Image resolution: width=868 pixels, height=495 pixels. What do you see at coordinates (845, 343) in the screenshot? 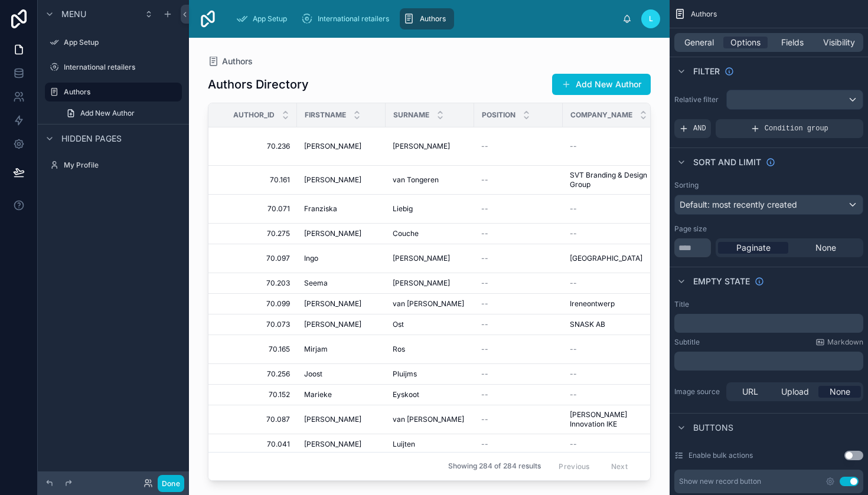
I see `span: Markdown` at bounding box center [845, 343].